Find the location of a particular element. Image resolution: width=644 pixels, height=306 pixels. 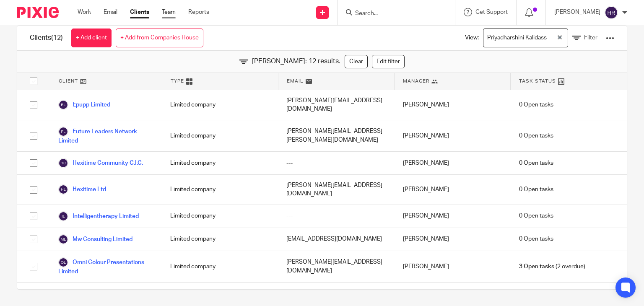

a: Team is located at coordinates (168, 12).